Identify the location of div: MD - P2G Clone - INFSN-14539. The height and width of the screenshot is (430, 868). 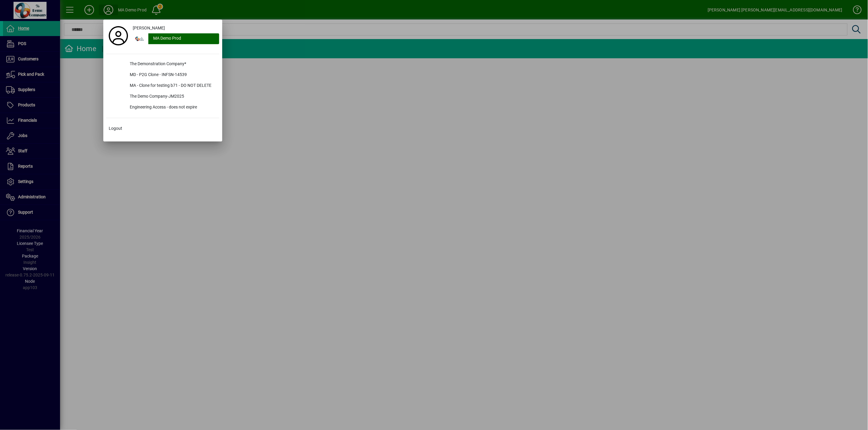
(173, 75).